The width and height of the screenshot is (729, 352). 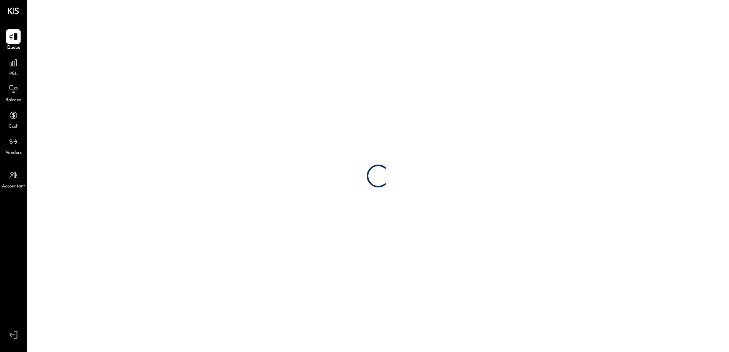 I want to click on a: Cash, so click(x=13, y=119).